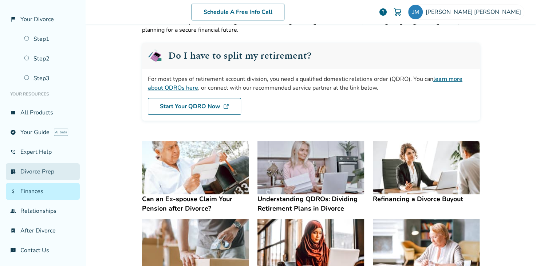  What do you see at coordinates (50, 39) in the screenshot?
I see `a: Step1` at bounding box center [50, 39].